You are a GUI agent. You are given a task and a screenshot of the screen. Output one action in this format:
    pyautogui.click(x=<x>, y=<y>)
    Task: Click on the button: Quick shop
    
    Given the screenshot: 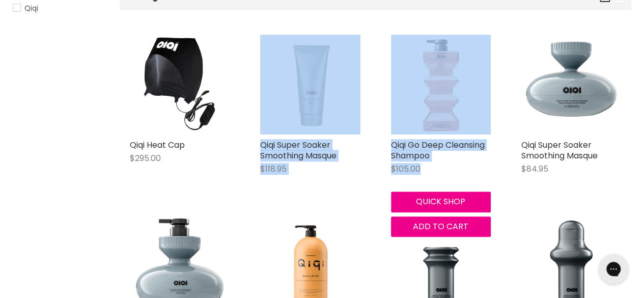 What is the action you would take?
    pyautogui.click(x=441, y=202)
    